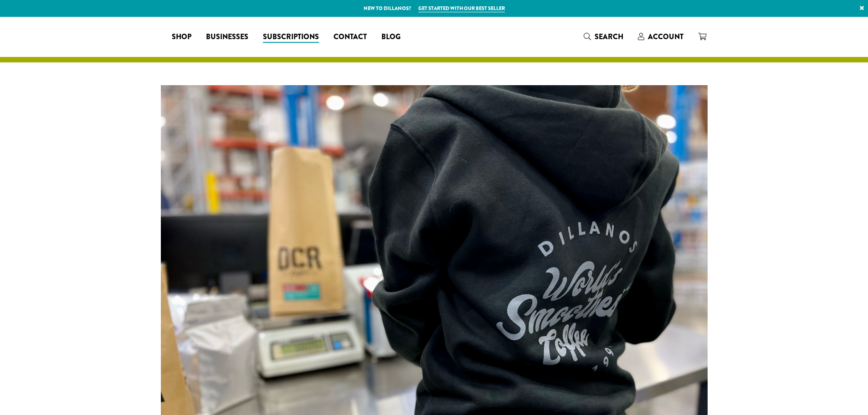  Describe the element at coordinates (181, 36) in the screenshot. I see `a: Shop` at that location.